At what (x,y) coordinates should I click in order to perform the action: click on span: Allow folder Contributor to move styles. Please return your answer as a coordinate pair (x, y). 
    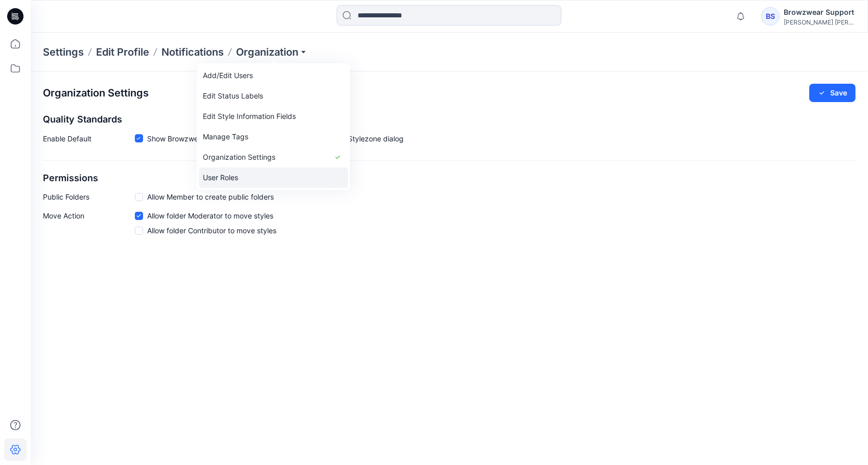
    Looking at the image, I should click on (211, 231).